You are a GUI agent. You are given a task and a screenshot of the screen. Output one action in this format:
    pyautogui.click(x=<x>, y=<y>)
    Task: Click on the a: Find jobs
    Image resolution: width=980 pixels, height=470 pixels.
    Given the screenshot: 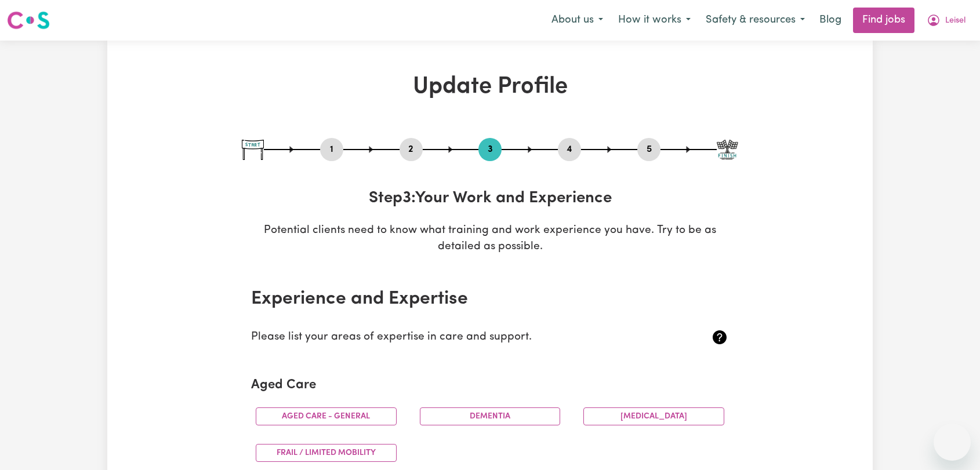 What is the action you would take?
    pyautogui.click(x=883, y=20)
    